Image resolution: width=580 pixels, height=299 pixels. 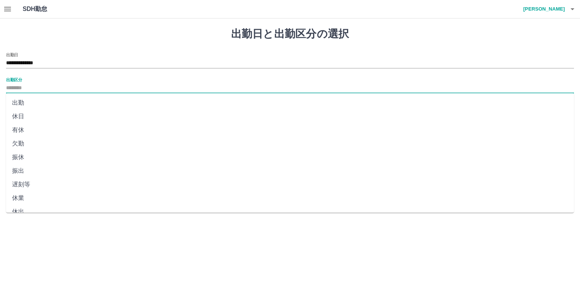 I want to click on li: 休業, so click(x=290, y=198).